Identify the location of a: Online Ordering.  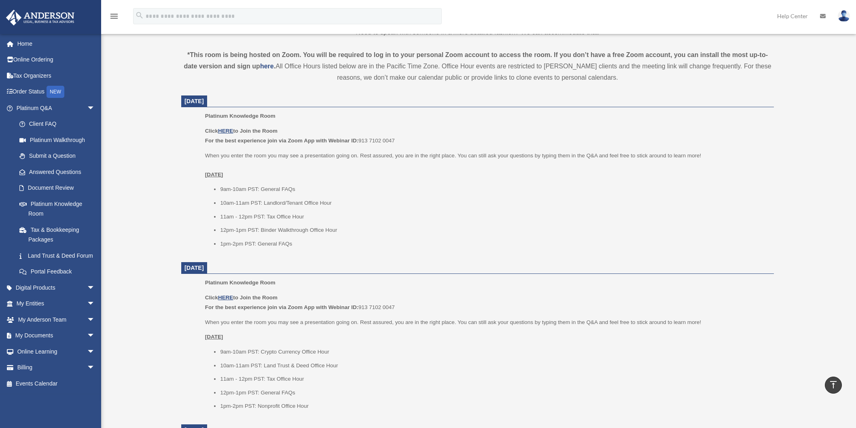
(56, 60).